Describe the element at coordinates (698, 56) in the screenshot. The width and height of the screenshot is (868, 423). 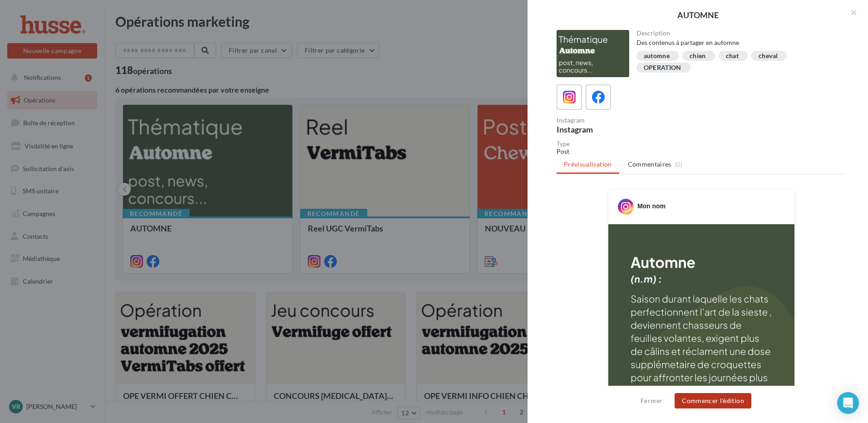
I see `div: chien` at that location.